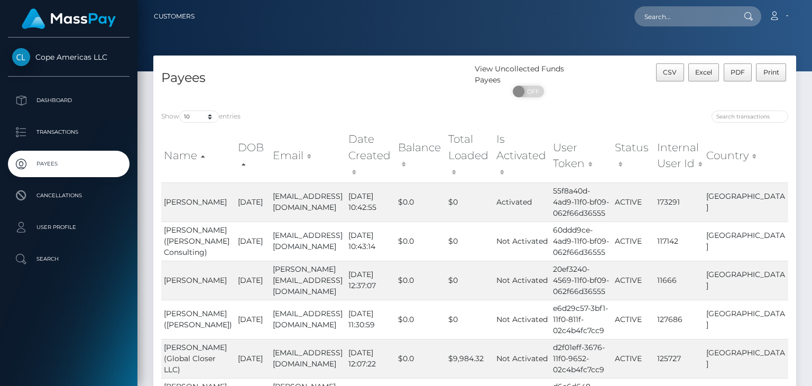  What do you see at coordinates (704, 72) in the screenshot?
I see `span: Excel` at bounding box center [704, 72].